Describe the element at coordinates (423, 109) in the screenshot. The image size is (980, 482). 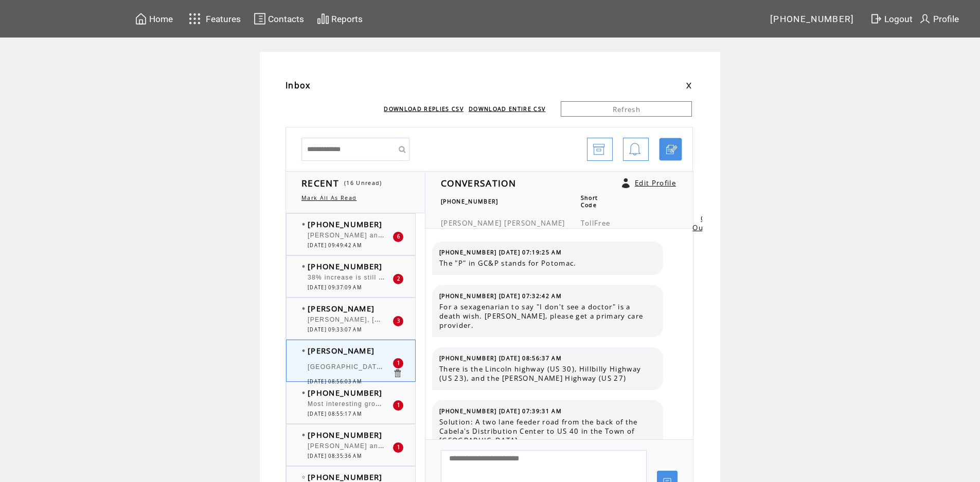
I see `a: DOWNLOAD REPLIES CSV` at that location.